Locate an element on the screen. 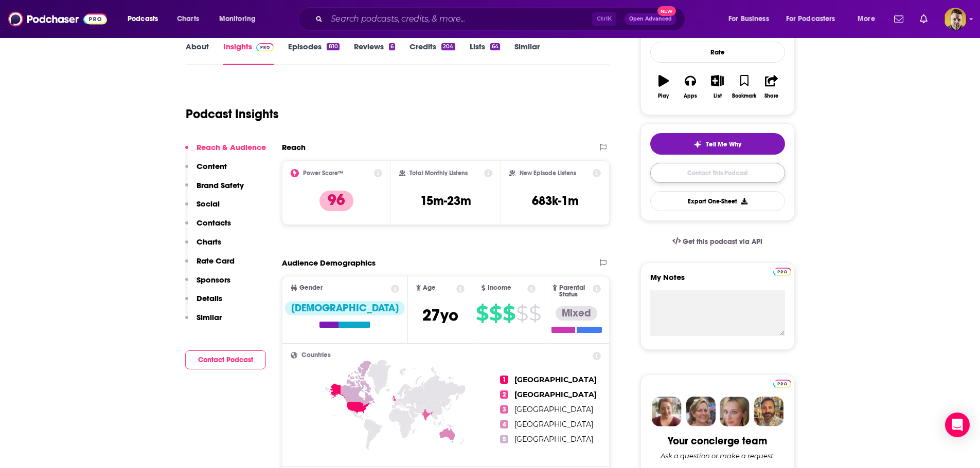 The image size is (980, 468). button: Content is located at coordinates (206, 171).